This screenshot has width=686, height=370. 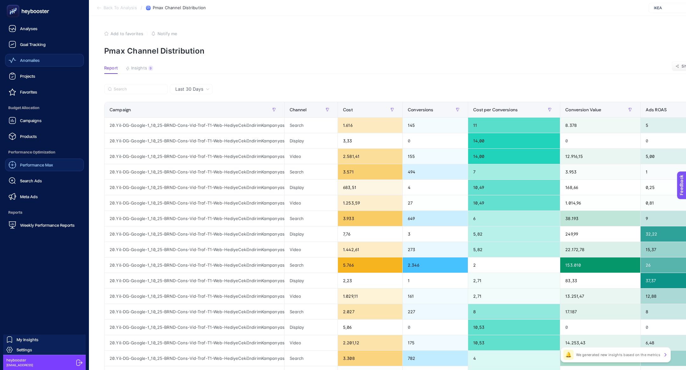 What do you see at coordinates (420, 110) in the screenshot?
I see `span: Conversions` at bounding box center [420, 110].